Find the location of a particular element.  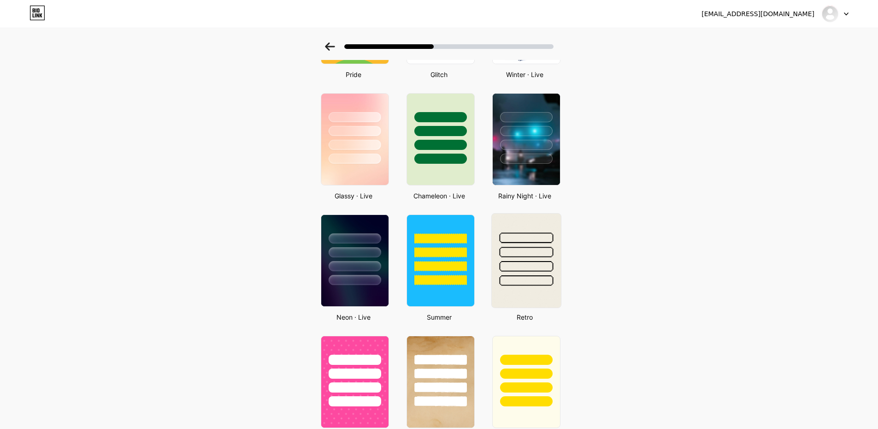

div: Retro is located at coordinates (525, 317).